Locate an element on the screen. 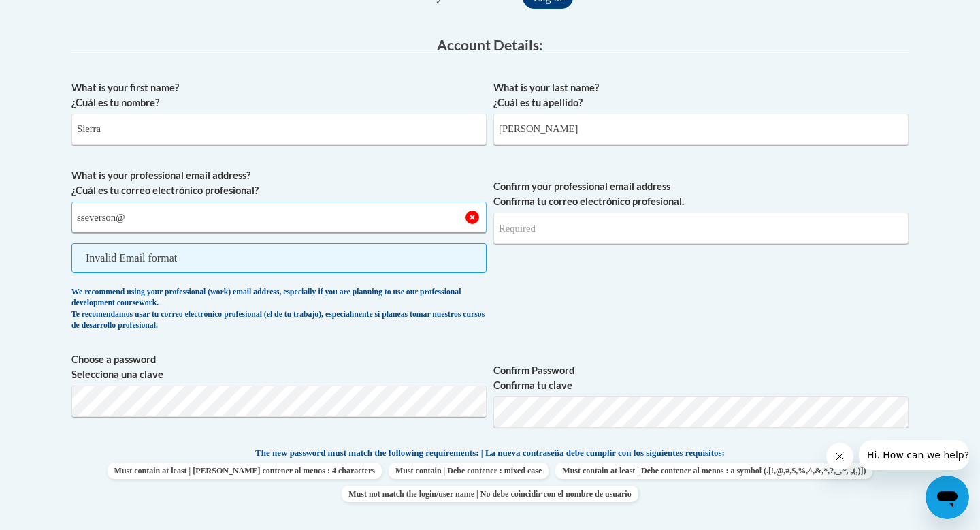  label: What is your first name? ¿Cuál es tu nombre? is located at coordinates (279, 95).